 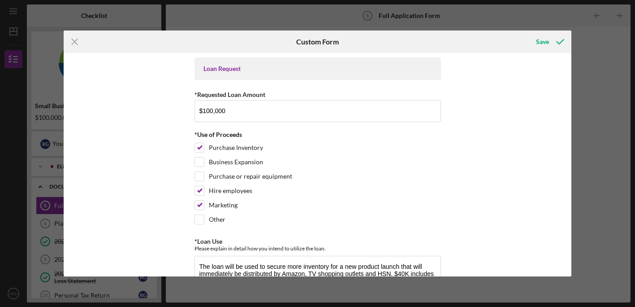 What do you see at coordinates (251, 176) in the screenshot?
I see `label: Purchase or repair equipment` at bounding box center [251, 176].